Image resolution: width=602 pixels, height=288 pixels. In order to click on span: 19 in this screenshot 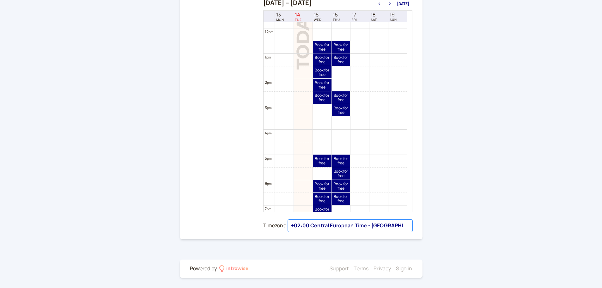, I will do `click(393, 15)`.